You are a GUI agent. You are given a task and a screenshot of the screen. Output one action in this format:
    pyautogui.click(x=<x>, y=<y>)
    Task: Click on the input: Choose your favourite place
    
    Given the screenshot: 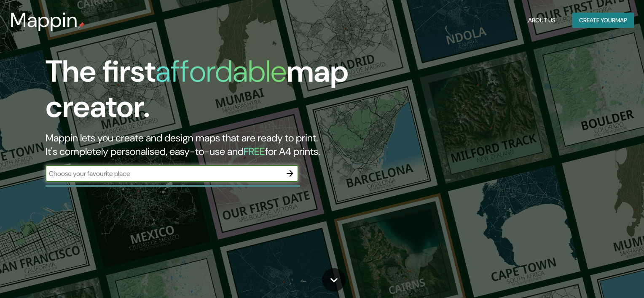 What is the action you would take?
    pyautogui.click(x=163, y=174)
    